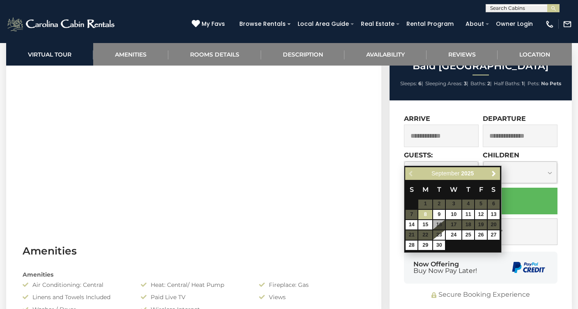 Image resolution: width=578 pixels, height=309 pixels. Describe the element at coordinates (488, 83) in the screenshot. I see `strong: 2` at that location.